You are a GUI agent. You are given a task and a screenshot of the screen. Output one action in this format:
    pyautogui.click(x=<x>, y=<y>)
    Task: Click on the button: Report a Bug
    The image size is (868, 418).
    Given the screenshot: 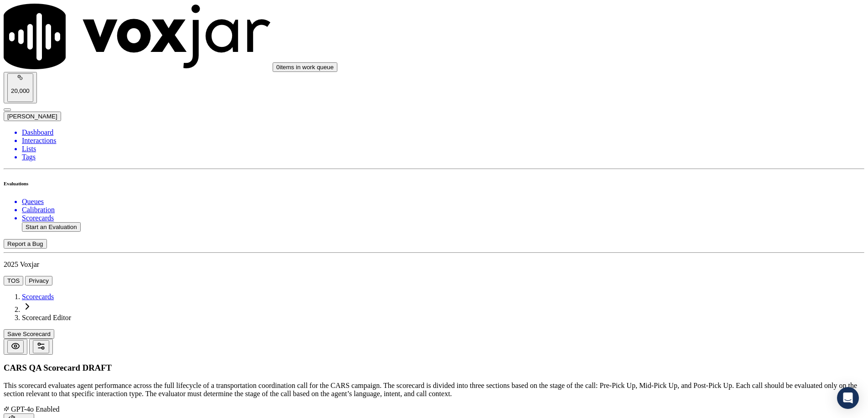 What is the action you would take?
    pyautogui.click(x=25, y=244)
    